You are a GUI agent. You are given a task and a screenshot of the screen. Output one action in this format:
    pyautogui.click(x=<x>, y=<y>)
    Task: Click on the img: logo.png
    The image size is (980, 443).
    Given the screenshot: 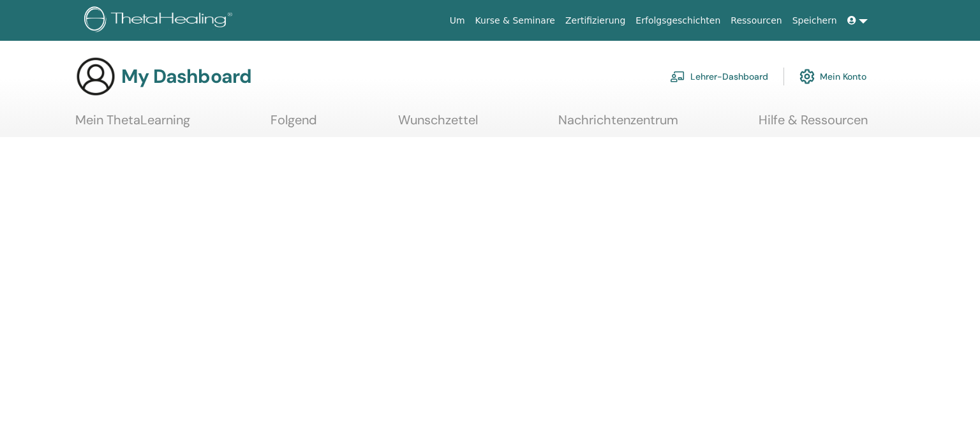 What is the action you would take?
    pyautogui.click(x=160, y=20)
    